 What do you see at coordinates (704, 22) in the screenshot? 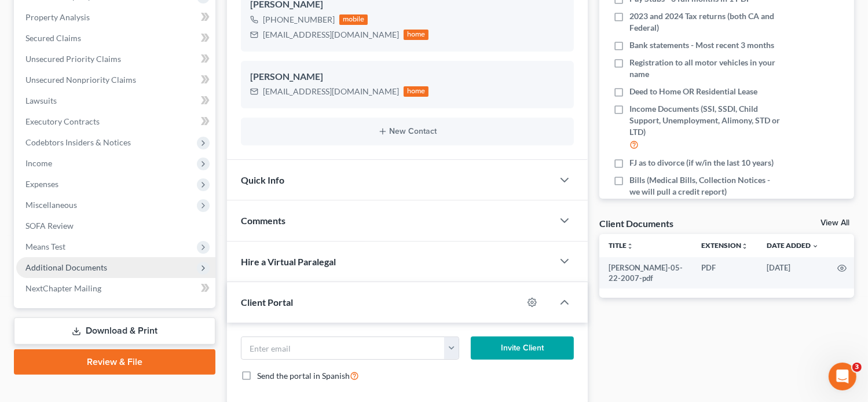
I see `span: 2023 and 2024 Tax returns (both CA and Federal)` at bounding box center [704, 22].